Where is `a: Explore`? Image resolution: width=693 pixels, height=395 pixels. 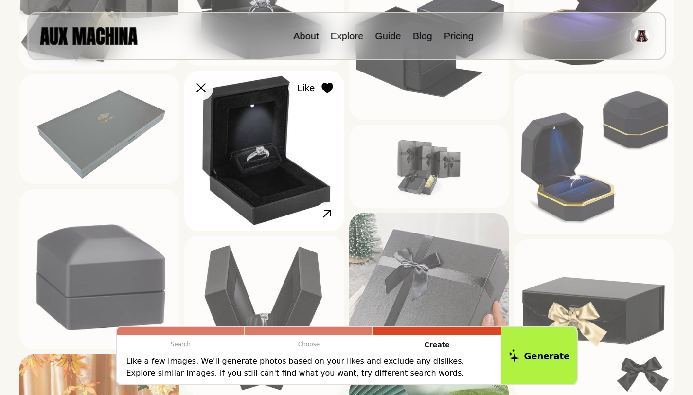 a: Explore is located at coordinates (347, 36).